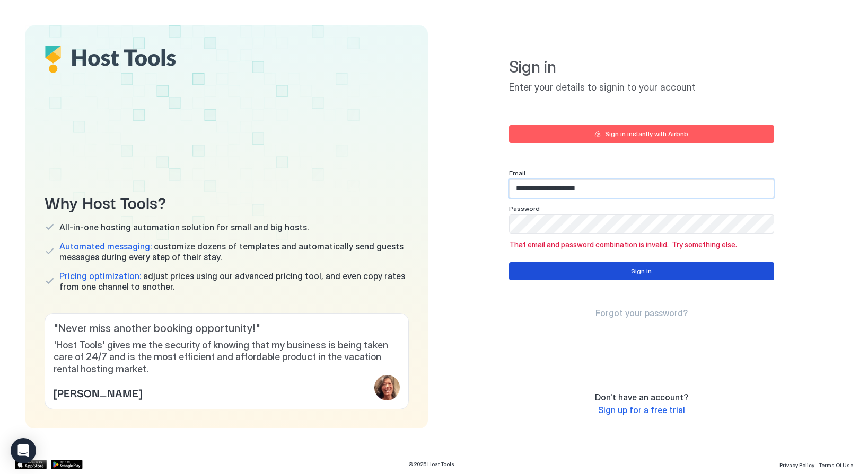 Image resolution: width=868 pixels, height=474 pixels. I want to click on span: All-in-one hosting automation solution for small and big hosts., so click(184, 227).